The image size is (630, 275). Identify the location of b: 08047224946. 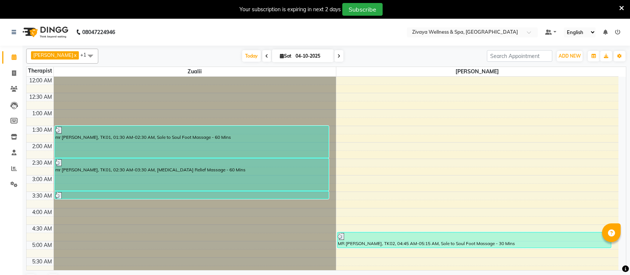
(99, 32).